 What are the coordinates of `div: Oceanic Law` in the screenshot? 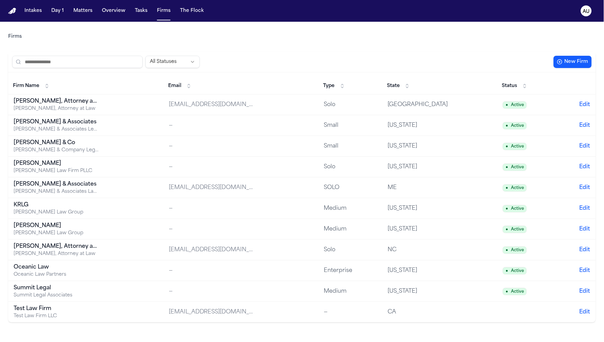 It's located at (56, 267).